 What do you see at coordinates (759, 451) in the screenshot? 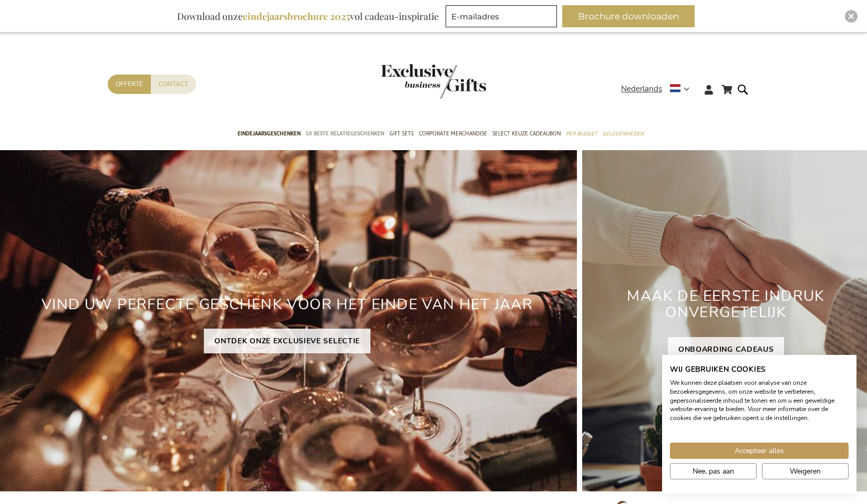
I see `button: Accepteer alle cookies` at bounding box center [759, 451].